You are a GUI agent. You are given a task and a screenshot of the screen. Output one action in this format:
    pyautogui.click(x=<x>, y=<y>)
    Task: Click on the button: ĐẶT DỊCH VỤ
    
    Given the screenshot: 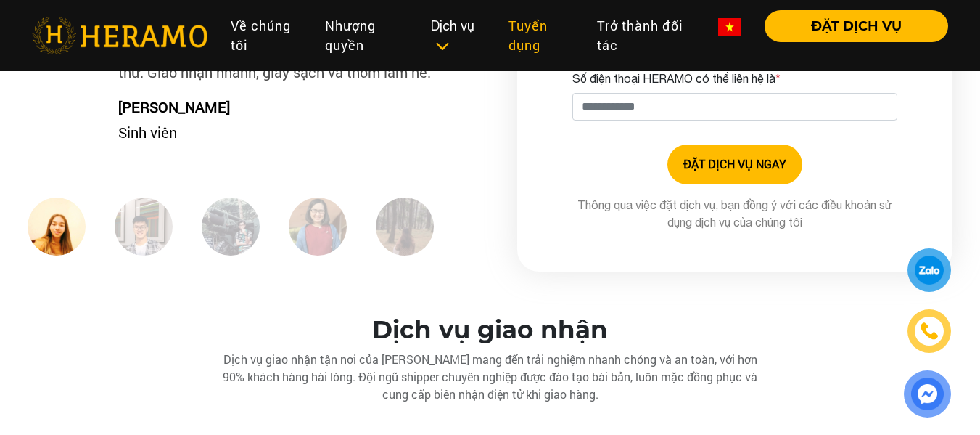 What is the action you would take?
    pyautogui.click(x=856, y=26)
    